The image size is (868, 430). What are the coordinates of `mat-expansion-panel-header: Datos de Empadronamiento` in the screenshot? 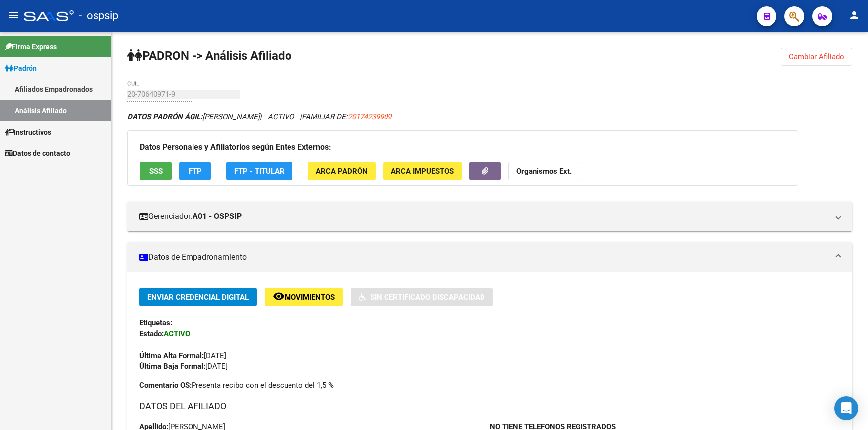 It's located at (490, 257).